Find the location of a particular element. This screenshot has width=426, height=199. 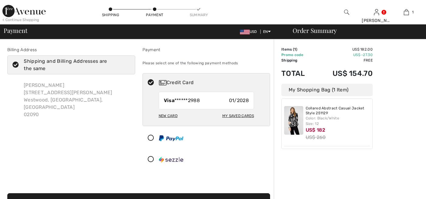

td: US$ -27.30 is located at coordinates (344, 55).